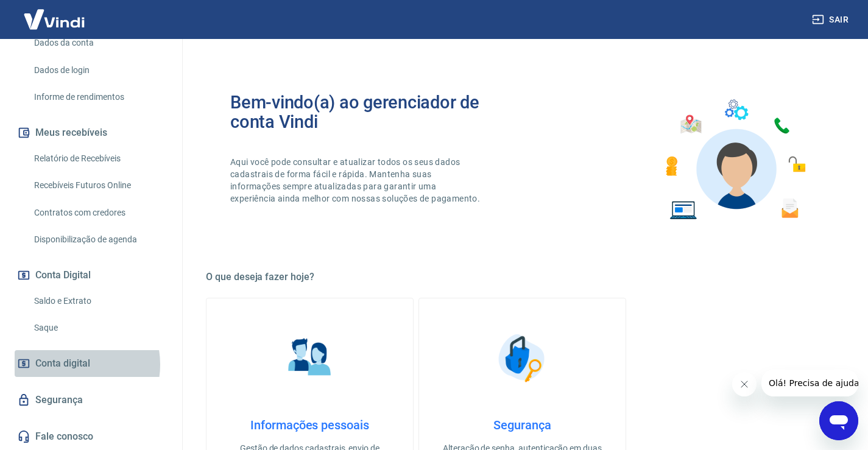 The width and height of the screenshot is (868, 450). I want to click on img: Vindi, so click(54, 19).